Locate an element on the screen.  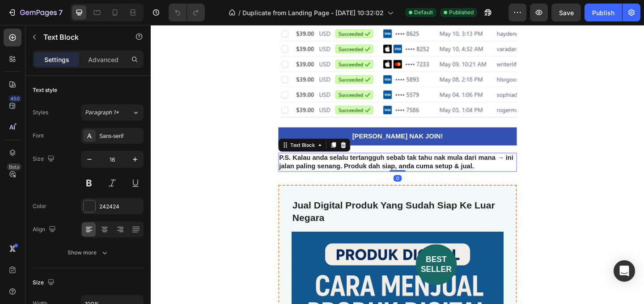
div: Text style is located at coordinates (45, 90).